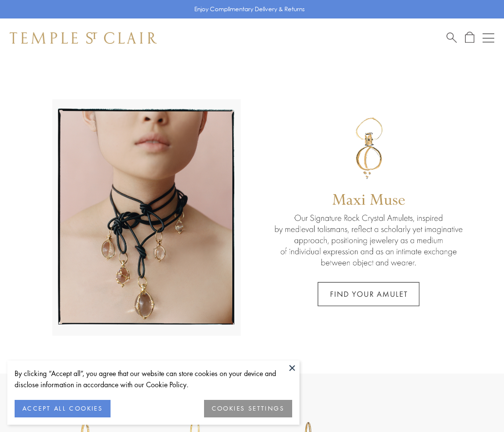  What do you see at coordinates (62, 409) in the screenshot?
I see `button: ACCEPT ALL COOKIES` at bounding box center [62, 409].